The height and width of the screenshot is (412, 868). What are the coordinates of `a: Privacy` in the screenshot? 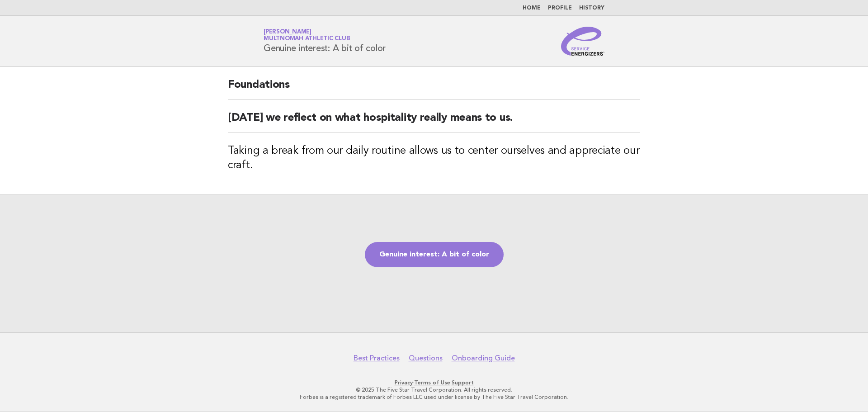 It's located at (404, 383).